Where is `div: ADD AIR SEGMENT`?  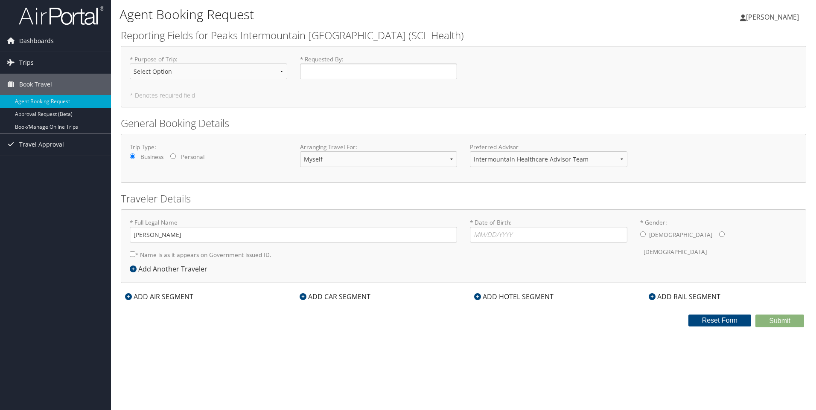
div: ADD AIR SEGMENT is located at coordinates (159, 297).